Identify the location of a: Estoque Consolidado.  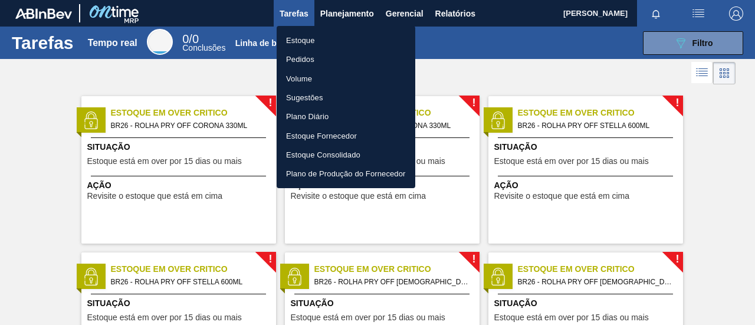
(346, 155).